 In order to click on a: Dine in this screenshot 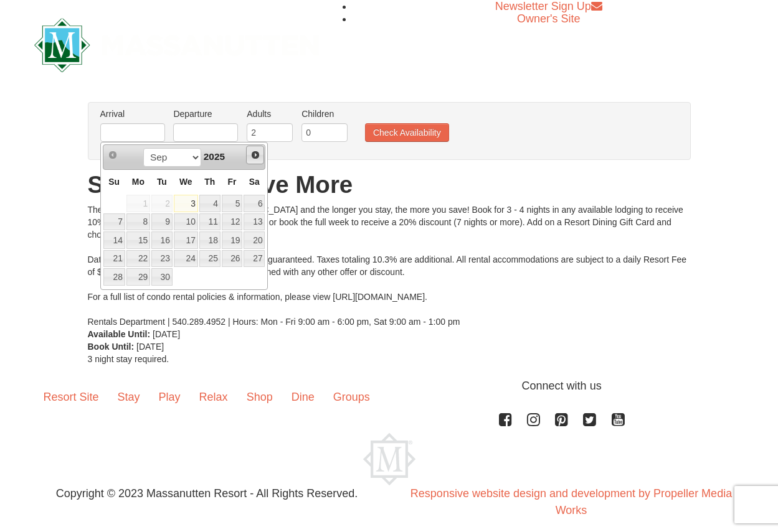, I will do `click(302, 397)`.